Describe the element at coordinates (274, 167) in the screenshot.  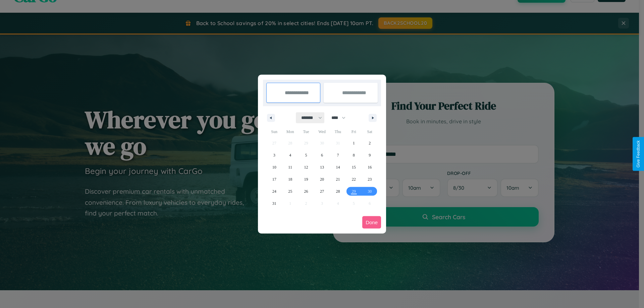
I see `span: 10` at that location.